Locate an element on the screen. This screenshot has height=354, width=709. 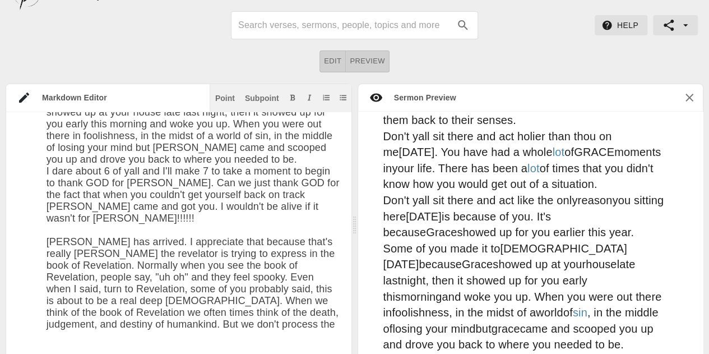
div: text alignment is located at coordinates (354, 61).